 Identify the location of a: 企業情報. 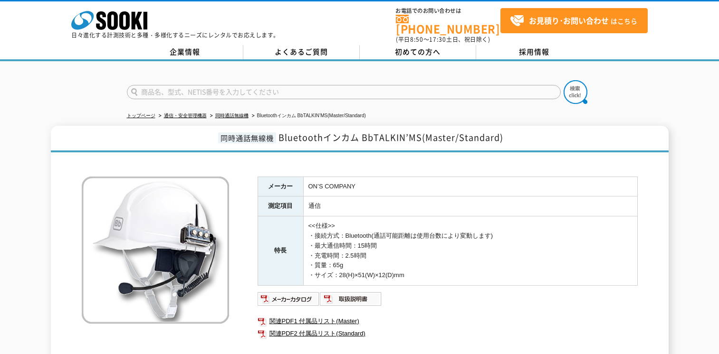
(185, 52).